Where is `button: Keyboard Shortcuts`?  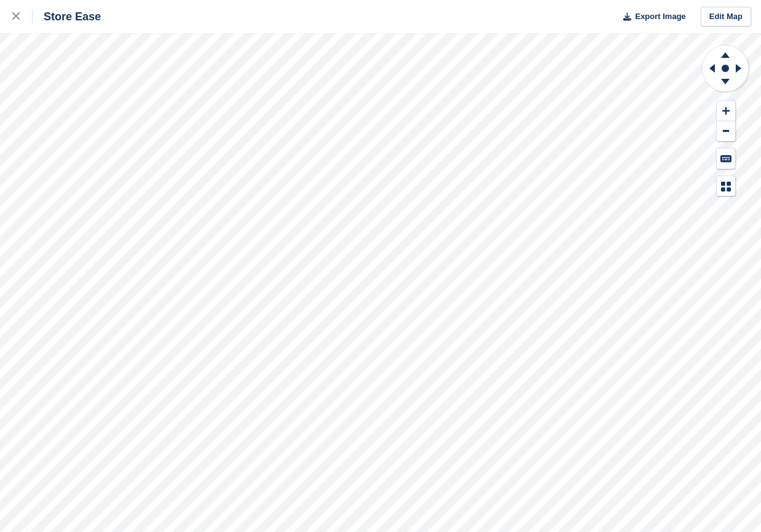 button: Keyboard Shortcuts is located at coordinates (726, 158).